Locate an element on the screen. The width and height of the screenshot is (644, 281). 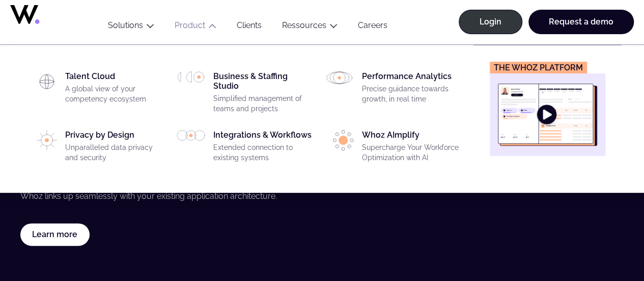
a: Performance AnalyticsPrecise guidance towards growth, in real time is located at coordinates (393, 90).